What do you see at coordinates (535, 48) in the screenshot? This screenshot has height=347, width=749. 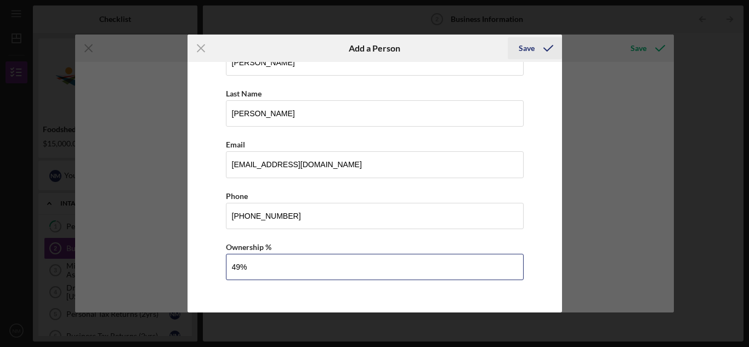 I see `button: Save` at bounding box center [535, 48].